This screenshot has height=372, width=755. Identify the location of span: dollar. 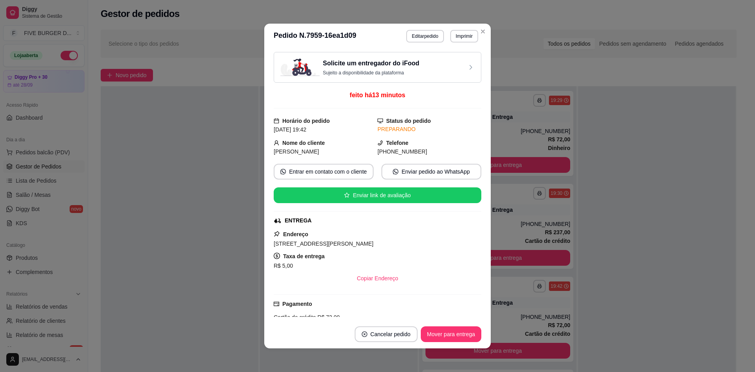
(277, 256).